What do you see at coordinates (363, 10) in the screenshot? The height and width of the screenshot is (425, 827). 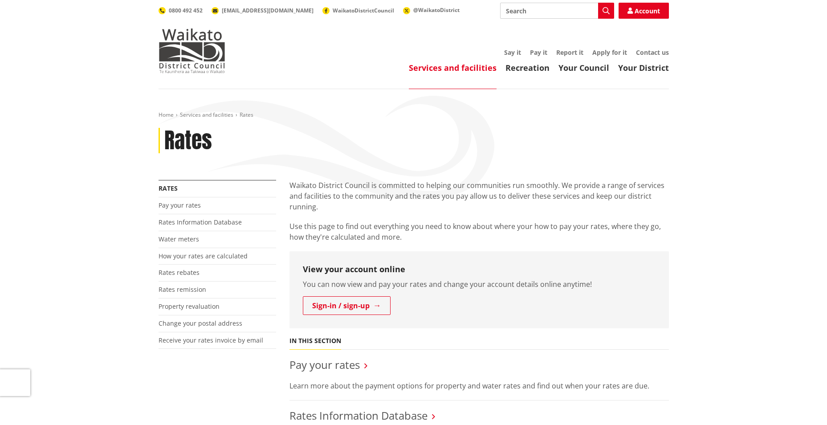 I see `span: WaikatoDistrictCouncil` at bounding box center [363, 10].